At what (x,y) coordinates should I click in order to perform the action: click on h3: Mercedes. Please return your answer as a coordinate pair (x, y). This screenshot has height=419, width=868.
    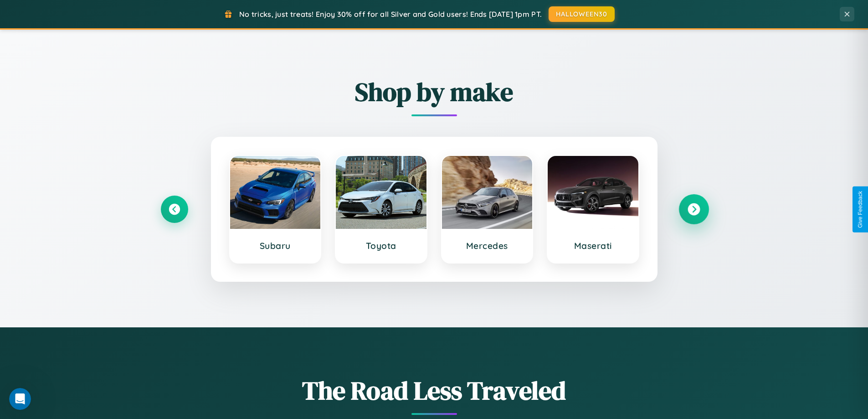
    Looking at the image, I should click on (487, 246).